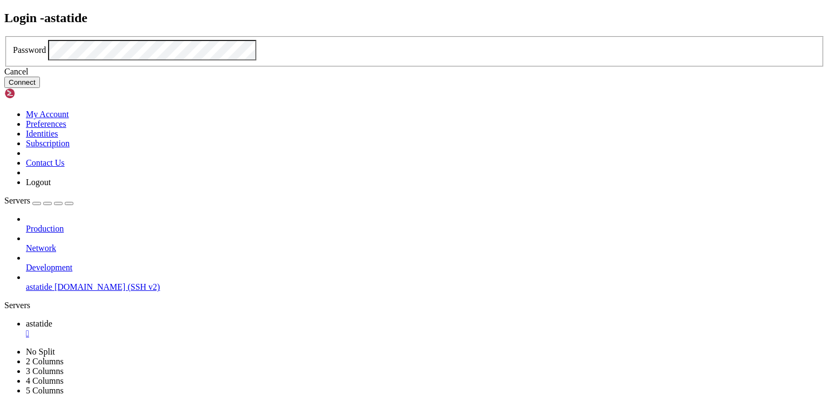 This screenshot has height=401, width=829. Describe the element at coordinates (45, 163) in the screenshot. I see `a: Contact Us` at that location.